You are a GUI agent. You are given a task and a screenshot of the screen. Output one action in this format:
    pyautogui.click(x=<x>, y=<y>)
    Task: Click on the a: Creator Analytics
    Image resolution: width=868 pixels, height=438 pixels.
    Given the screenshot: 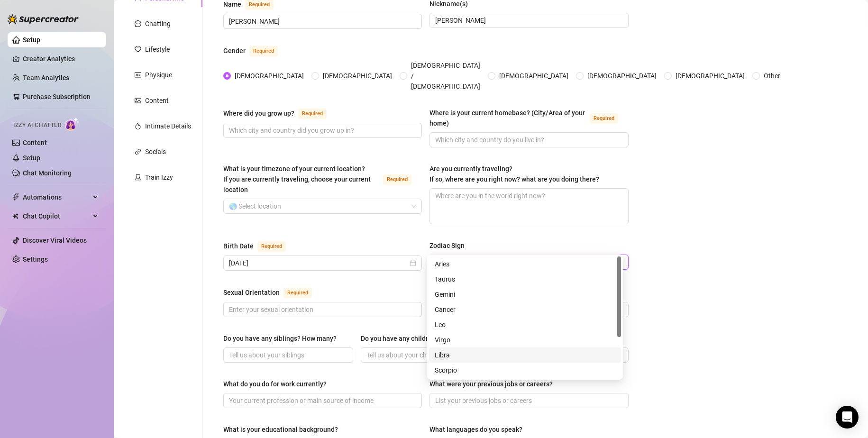 What is the action you would take?
    pyautogui.click(x=61, y=59)
    